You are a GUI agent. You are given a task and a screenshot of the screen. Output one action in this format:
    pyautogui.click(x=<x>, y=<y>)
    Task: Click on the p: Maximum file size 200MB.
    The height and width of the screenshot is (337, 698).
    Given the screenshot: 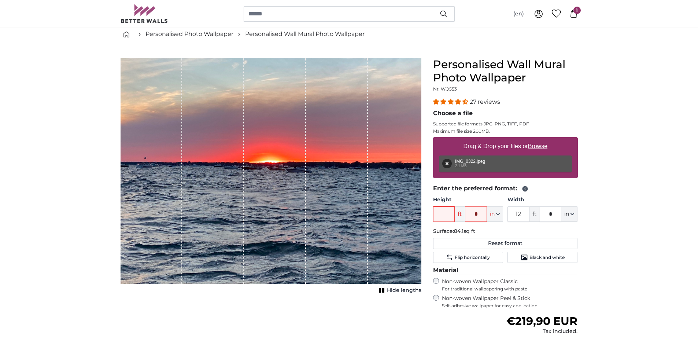 What is the action you would take?
    pyautogui.click(x=505, y=131)
    